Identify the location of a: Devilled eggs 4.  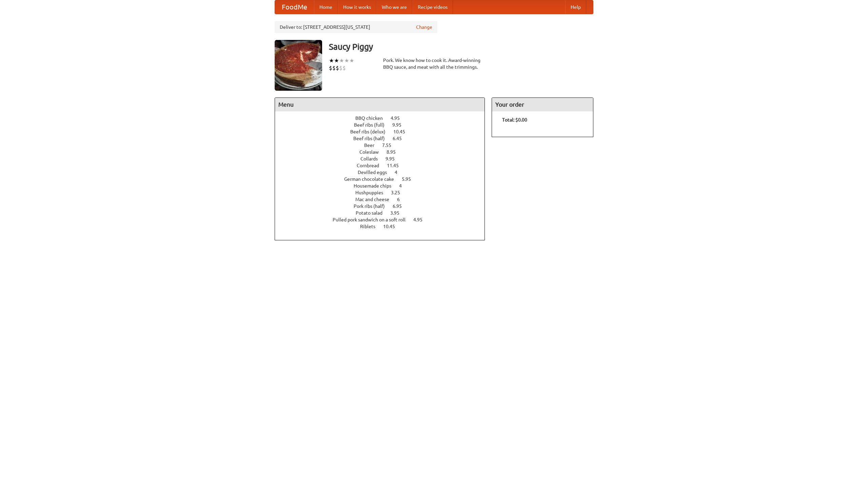
(384, 173).